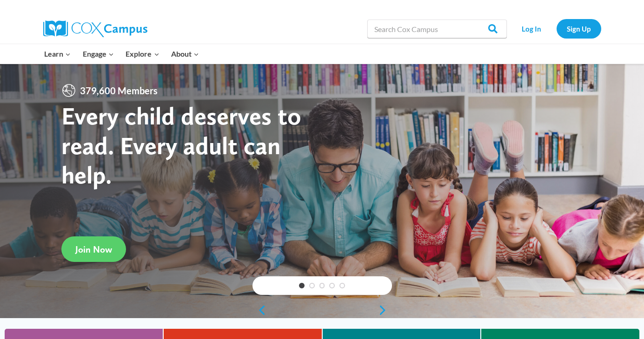 The image size is (644, 339). What do you see at coordinates (259, 310) in the screenshot?
I see `a: previous` at bounding box center [259, 310].